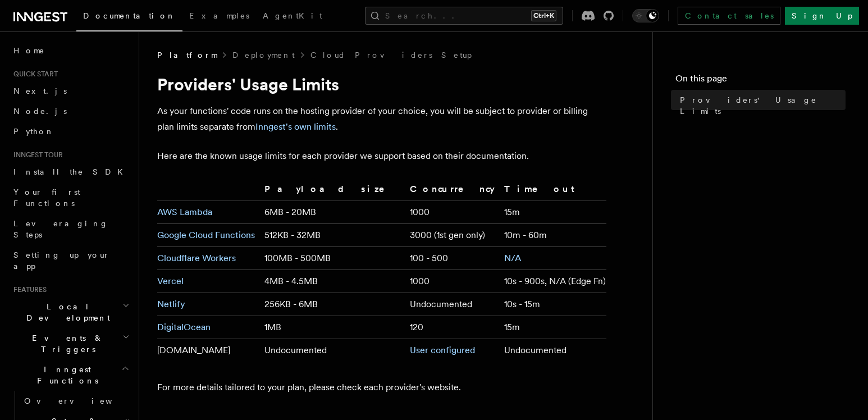 This screenshot has width=868, height=420. Describe the element at coordinates (763, 105) in the screenshot. I see `span: Providers' Usage Limits` at that location.